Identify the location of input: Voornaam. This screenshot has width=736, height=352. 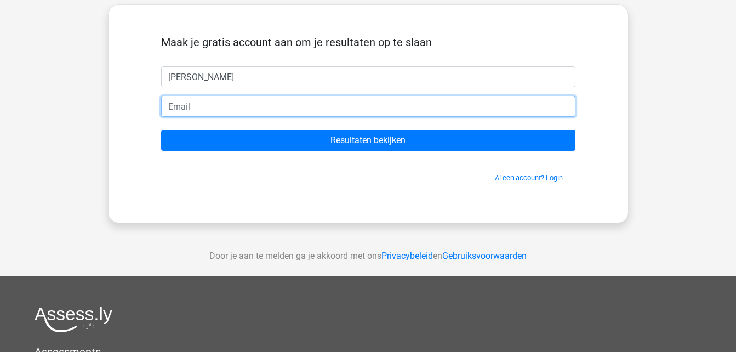
(368, 77).